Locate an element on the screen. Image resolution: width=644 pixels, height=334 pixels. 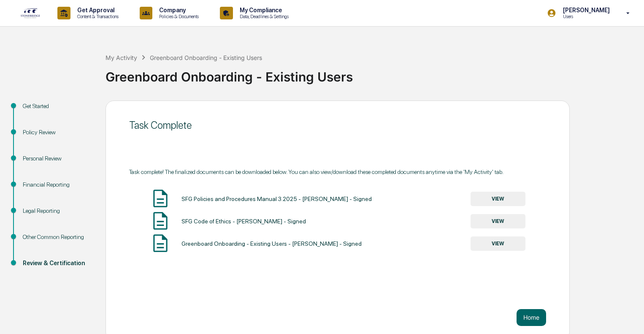
div: Review & Certification is located at coordinates (58, 263).